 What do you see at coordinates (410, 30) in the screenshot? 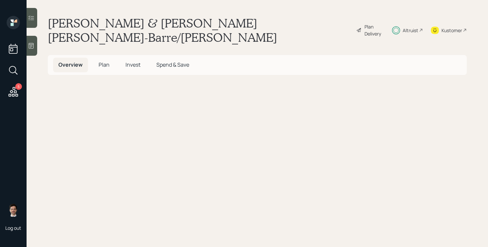
I see `div: Altruist` at bounding box center [410, 30].